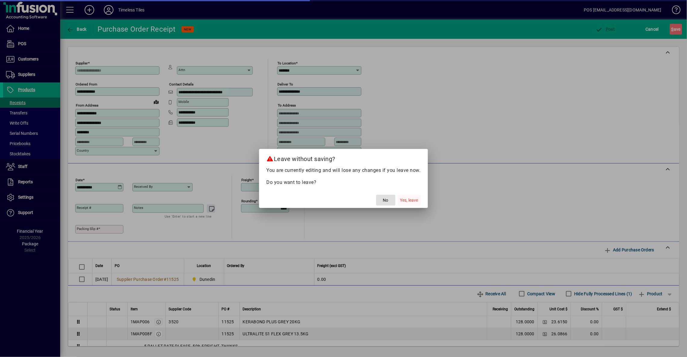 This screenshot has width=687, height=357. I want to click on p: Do you want to leave?, so click(343, 182).